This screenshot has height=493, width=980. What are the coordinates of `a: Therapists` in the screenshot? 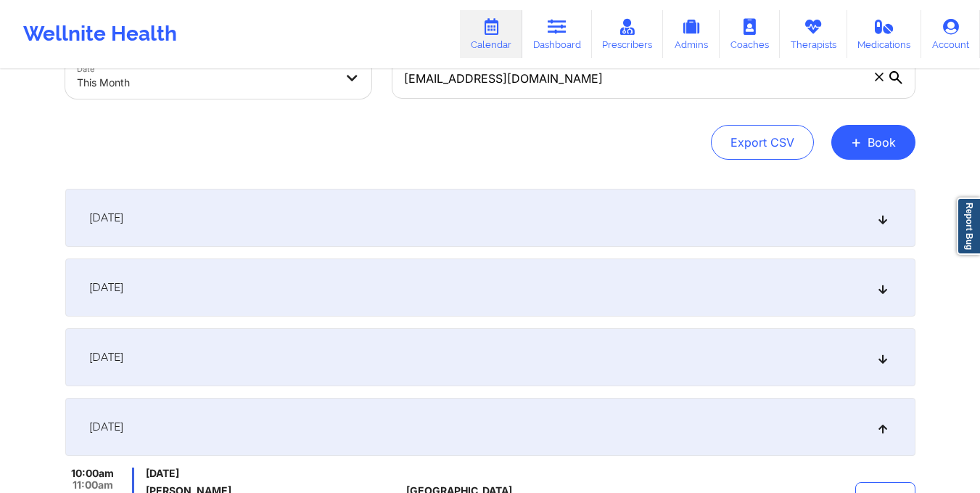 It's located at (813, 34).